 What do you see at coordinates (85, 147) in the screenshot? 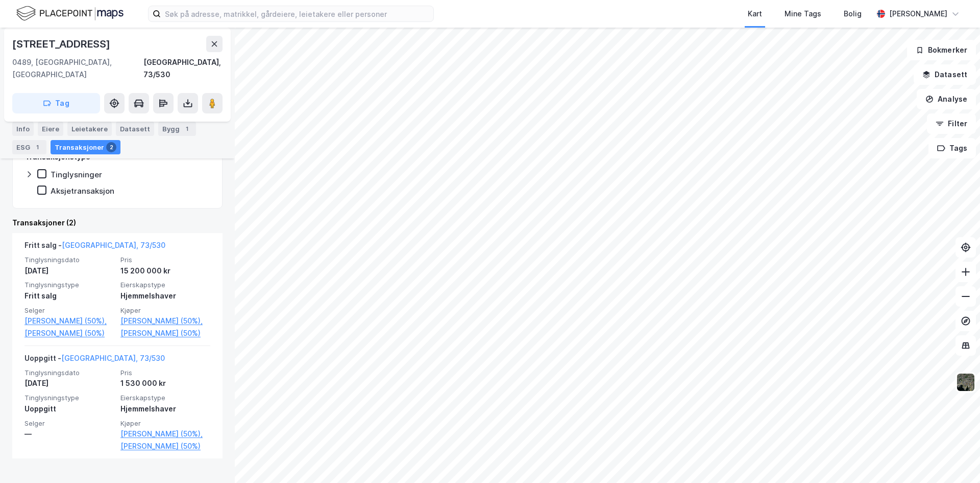
I see `div: Transaksjoner` at bounding box center [85, 147].